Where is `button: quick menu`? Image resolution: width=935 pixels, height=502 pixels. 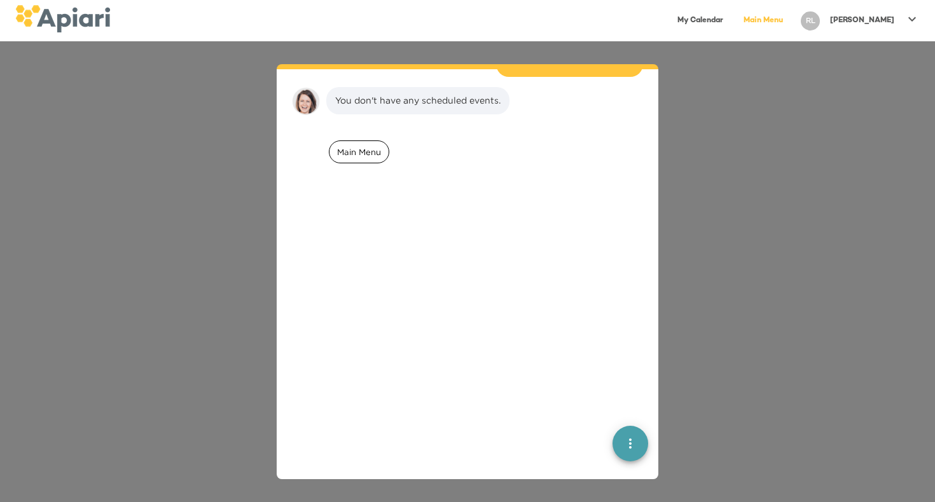 button: quick menu is located at coordinates (630, 444).